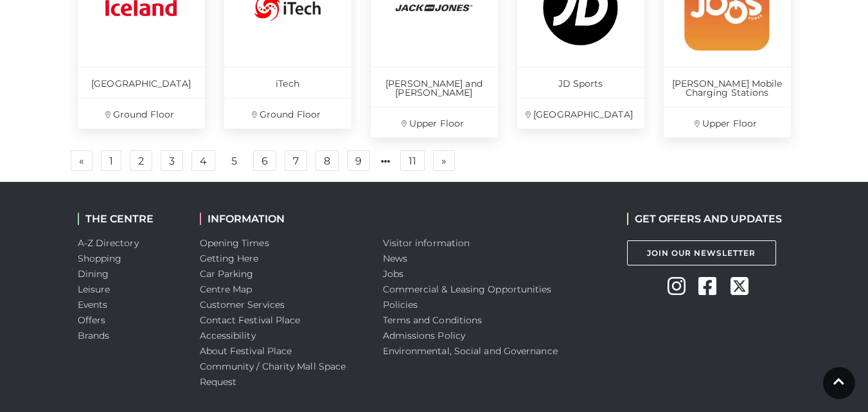 Image resolution: width=868 pixels, height=412 pixels. What do you see at coordinates (99, 258) in the screenshot?
I see `a: Shopping` at bounding box center [99, 258].